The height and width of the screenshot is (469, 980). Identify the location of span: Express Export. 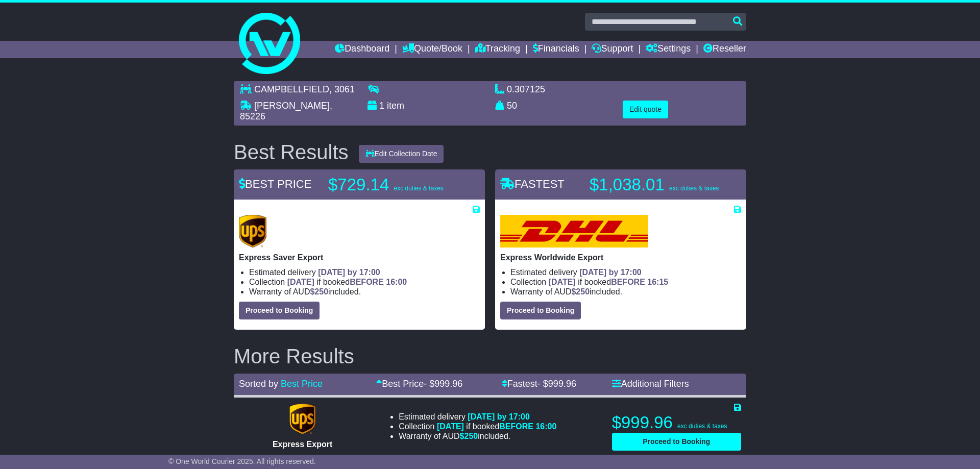
(302, 444).